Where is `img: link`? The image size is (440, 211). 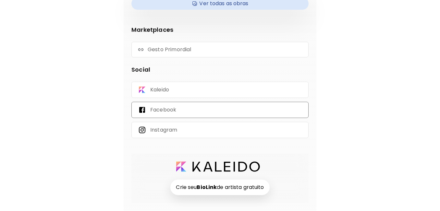
img: link is located at coordinates (141, 50).